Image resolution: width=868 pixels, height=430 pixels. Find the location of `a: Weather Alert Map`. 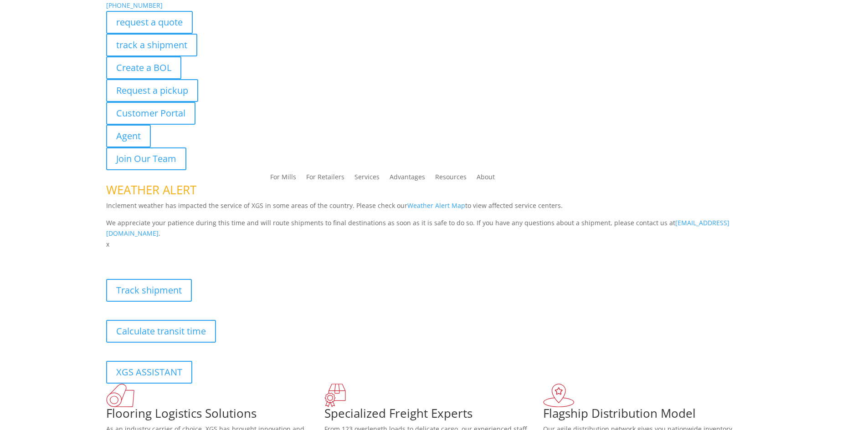

a: Weather Alert Map is located at coordinates (436, 205).